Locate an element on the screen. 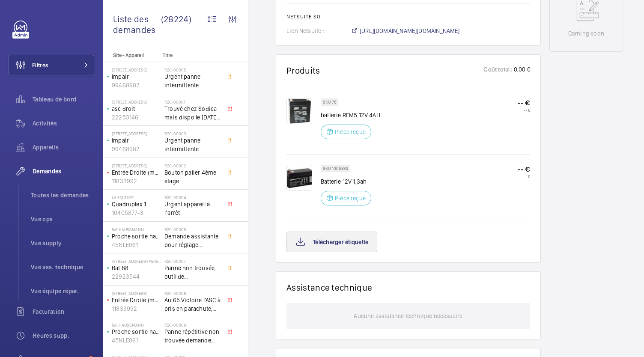  span: Au 65 Victoire l'ASC à pris en parachute, toutes les sécu coupé, il est au 3 ème, asc sans machin... is located at coordinates (193, 305).